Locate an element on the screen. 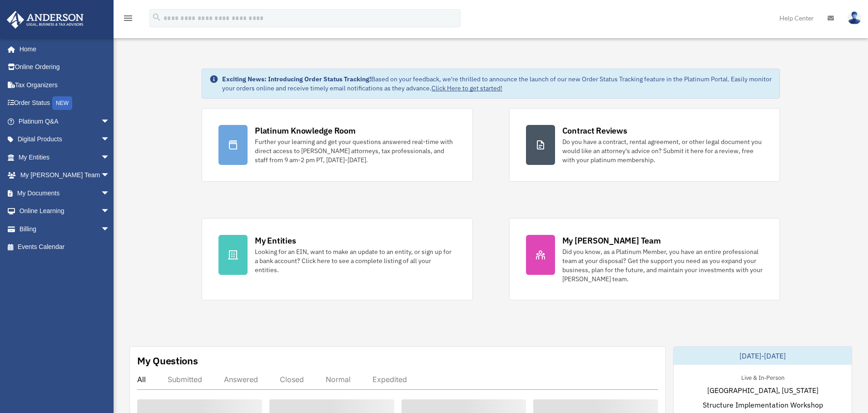  a: My Documentsarrow_drop_down is located at coordinates (65, 193).